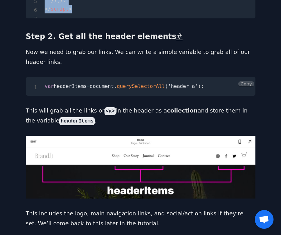 This screenshot has height=235, width=281. What do you see at coordinates (141, 86) in the screenshot?
I see `span: querySelectorAll` at bounding box center [141, 86].